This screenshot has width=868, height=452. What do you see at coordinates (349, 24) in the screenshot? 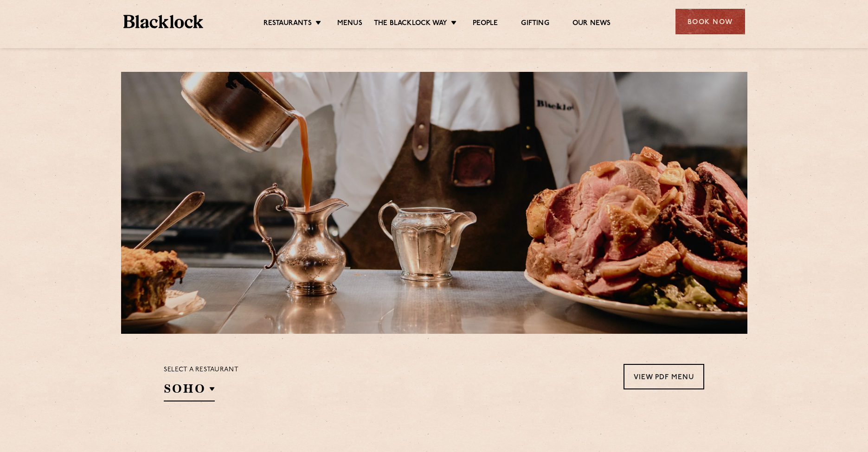
I see `a: Menus` at bounding box center [349, 24].